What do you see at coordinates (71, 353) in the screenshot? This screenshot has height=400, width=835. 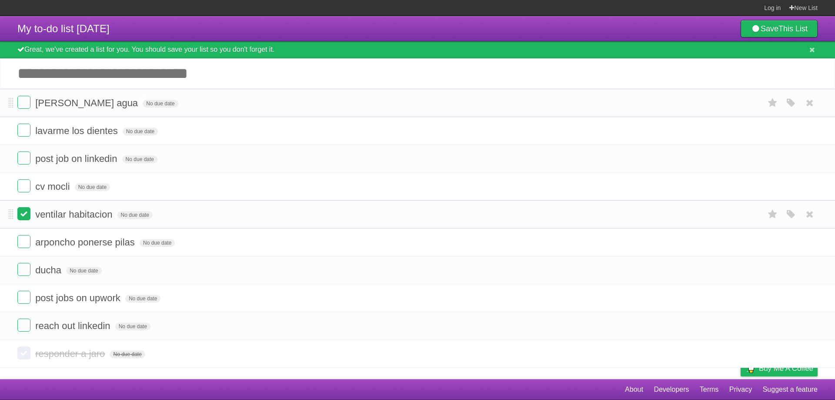 I see `span: responder a jaro` at bounding box center [71, 353].